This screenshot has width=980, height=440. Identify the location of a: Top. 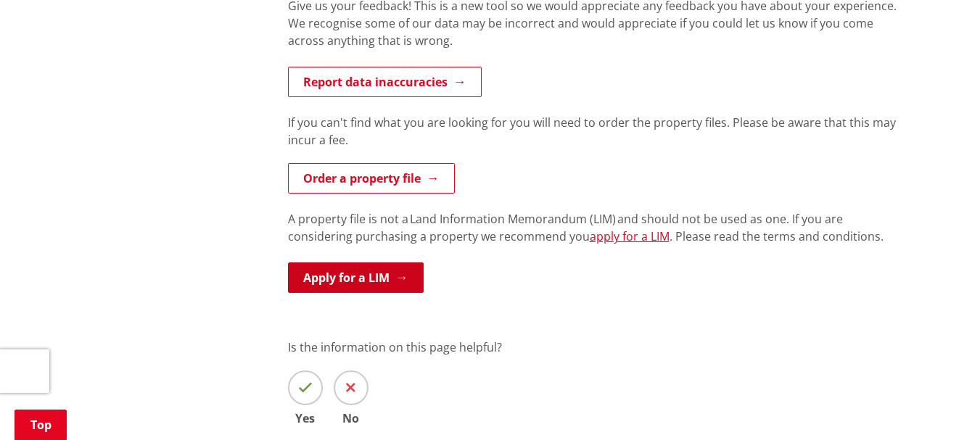
(41, 425).